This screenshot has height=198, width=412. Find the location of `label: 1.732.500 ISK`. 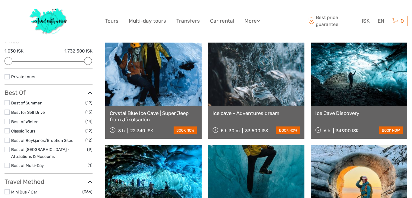

label: 1.732.500 ISK is located at coordinates (78, 51).